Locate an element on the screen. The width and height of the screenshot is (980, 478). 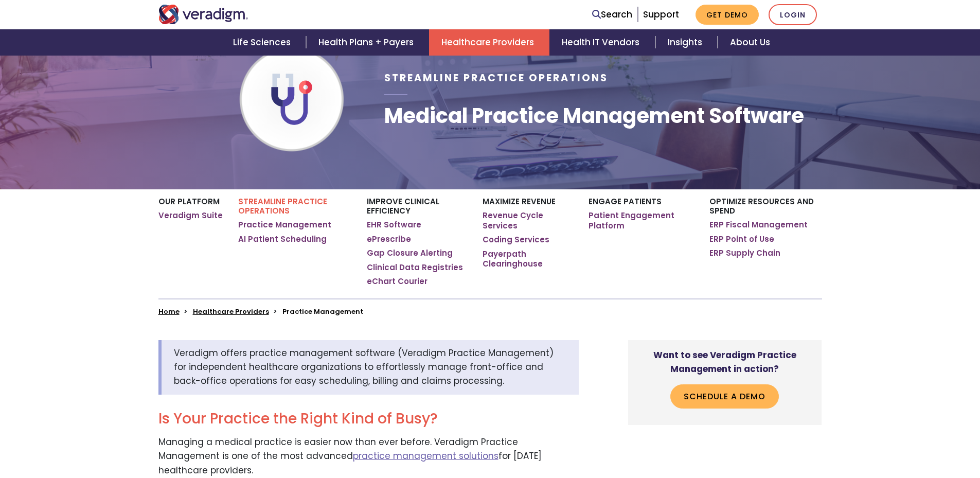
a: Support is located at coordinates (661, 14).